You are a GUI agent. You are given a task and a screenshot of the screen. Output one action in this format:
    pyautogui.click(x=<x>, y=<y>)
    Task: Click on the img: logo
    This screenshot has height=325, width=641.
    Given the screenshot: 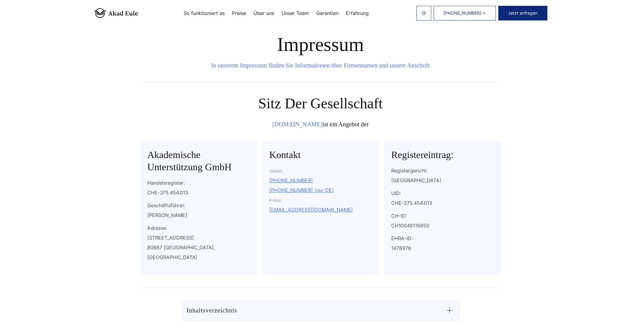 What is the action you would take?
    pyautogui.click(x=116, y=13)
    